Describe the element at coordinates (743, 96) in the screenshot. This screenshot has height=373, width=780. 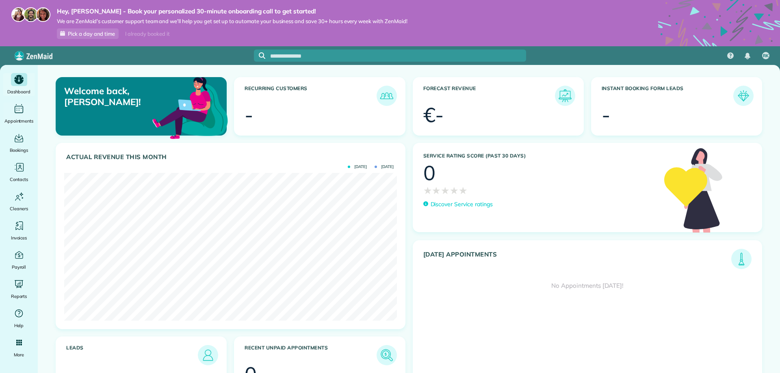
I see `img: icon_form_leads-04211a6a04a5b2264e4ee56bc0799ec3eb69b7e499cbb523a139df1d13a81ae0.png` at that location.